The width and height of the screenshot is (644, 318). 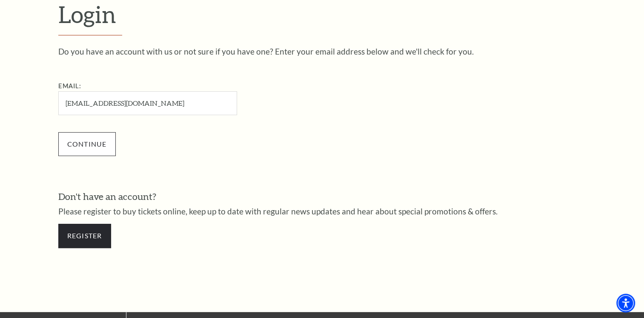 What do you see at coordinates (322, 51) in the screenshot?
I see `p: Do you have an account with us or not sure if you have one? Enter your email address below and we...` at bounding box center [322, 51].